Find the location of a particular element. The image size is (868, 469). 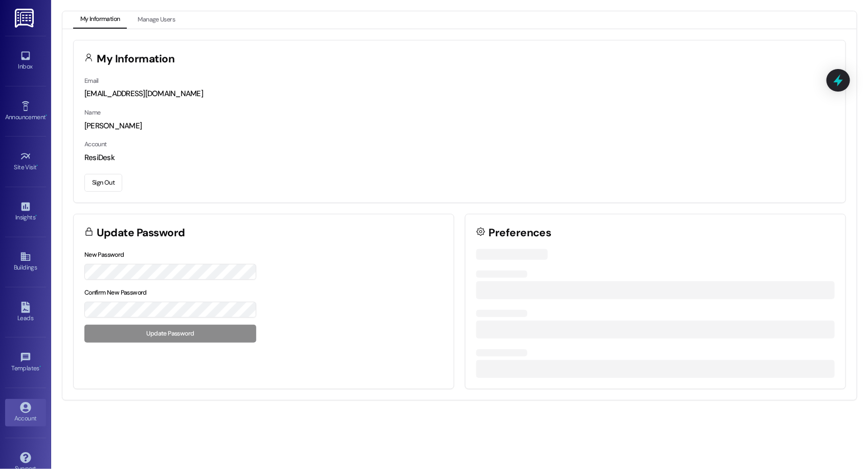

img: ResiDesk Logo is located at coordinates (25, 18).